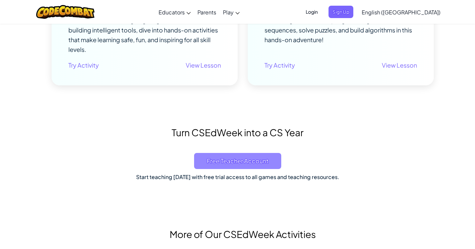 This screenshot has height=249, width=475. What do you see at coordinates (65, 12) in the screenshot?
I see `img: CodeCombat logo` at bounding box center [65, 12].